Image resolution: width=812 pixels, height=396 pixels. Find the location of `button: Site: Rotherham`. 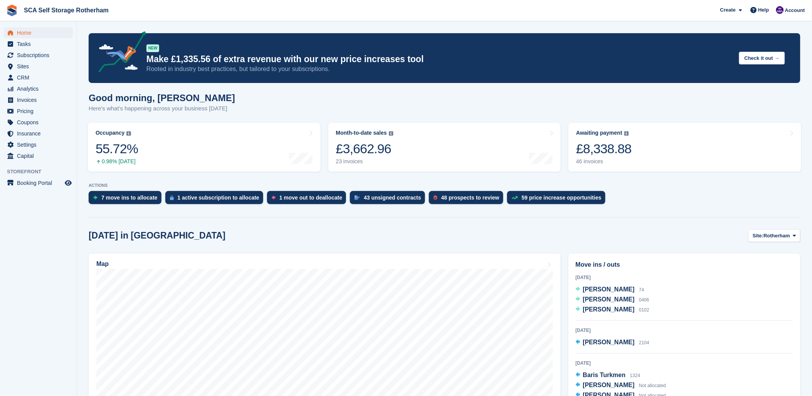

button: Site: Rotherham is located at coordinates (775, 235).